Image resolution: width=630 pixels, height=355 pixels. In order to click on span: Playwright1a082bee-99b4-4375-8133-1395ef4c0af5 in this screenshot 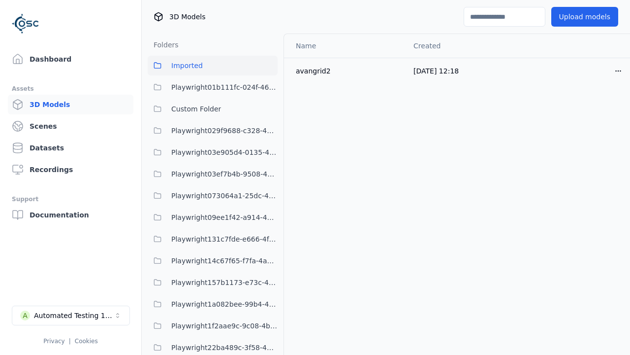, I will do `click(225, 304)`.